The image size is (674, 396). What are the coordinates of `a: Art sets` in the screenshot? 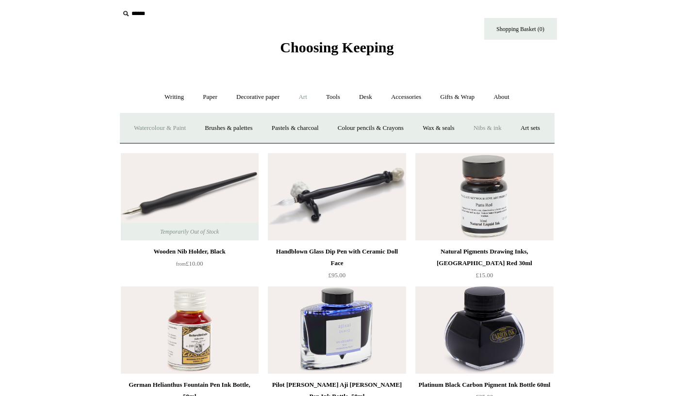 It's located at (530, 128).